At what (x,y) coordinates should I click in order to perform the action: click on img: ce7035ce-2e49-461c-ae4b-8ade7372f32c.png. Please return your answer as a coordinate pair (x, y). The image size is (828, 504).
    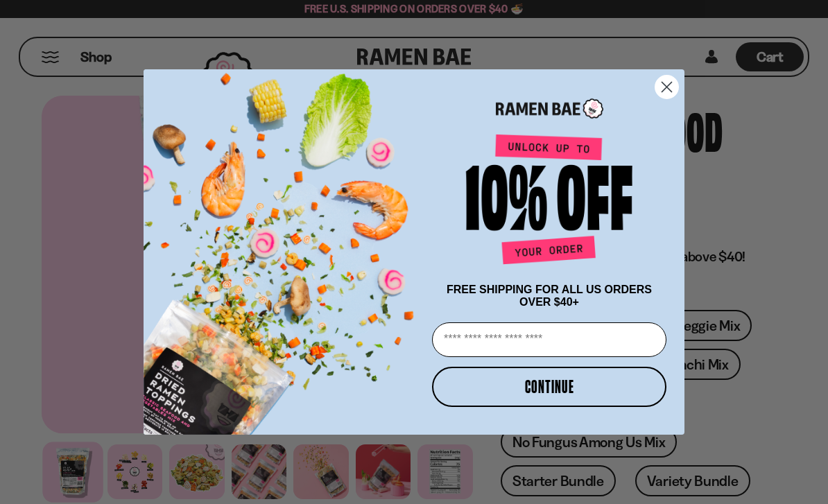
    Looking at the image, I should click on (285, 246).